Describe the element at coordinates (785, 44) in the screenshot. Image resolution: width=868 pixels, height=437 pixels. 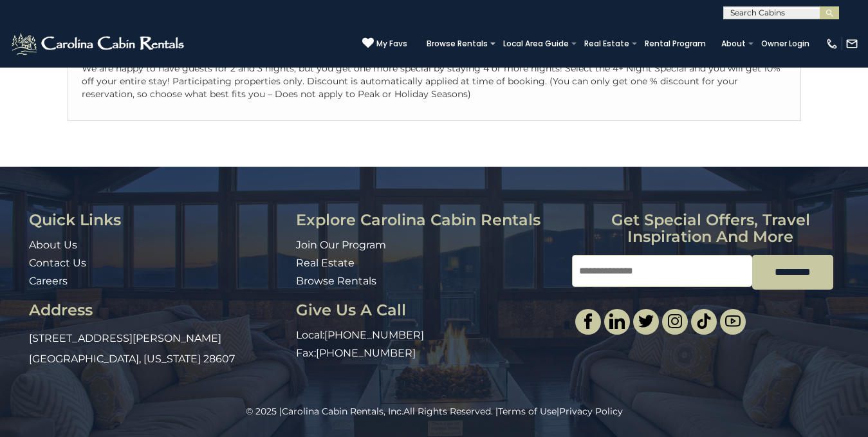
I see `a: Owner Login` at that location.